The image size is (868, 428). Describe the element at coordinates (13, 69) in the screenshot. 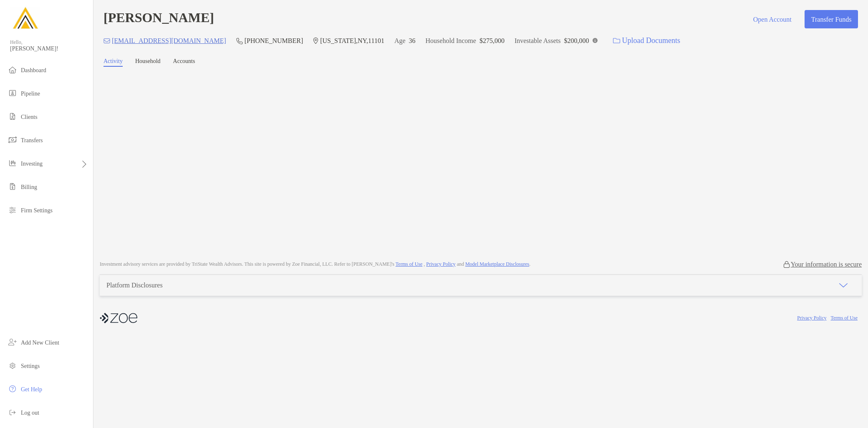

I see `img: dashboard icon` at that location.